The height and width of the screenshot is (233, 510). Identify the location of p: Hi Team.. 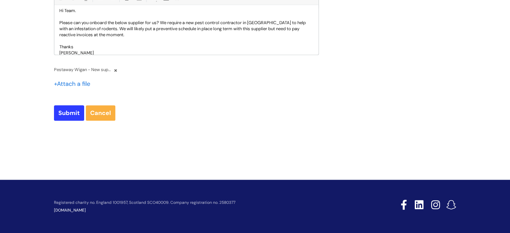
(186, 11).